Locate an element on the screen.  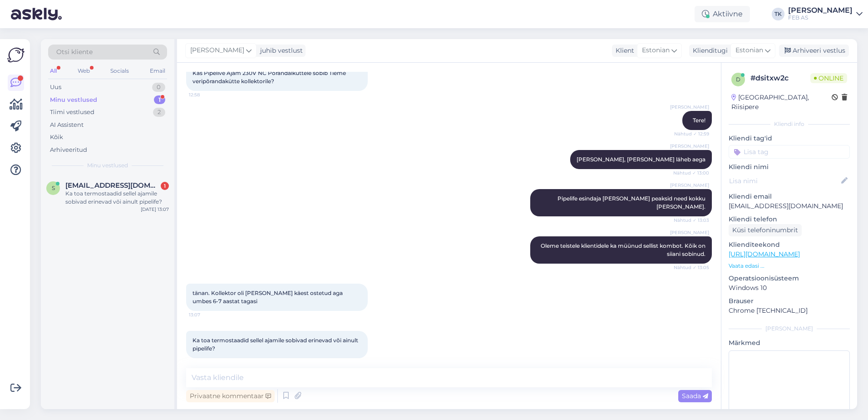
span: Saada is located at coordinates (695, 396).